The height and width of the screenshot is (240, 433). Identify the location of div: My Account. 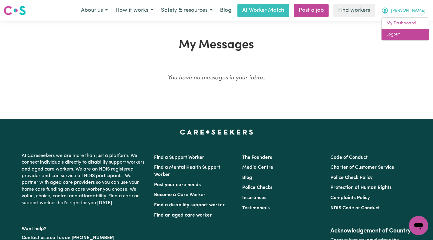
(406, 29).